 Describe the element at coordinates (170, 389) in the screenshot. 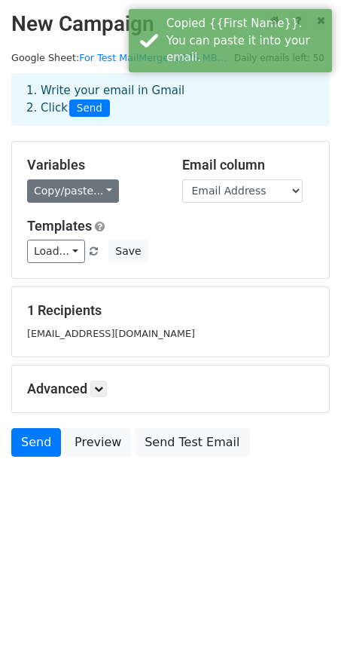

I see `h5: Advanced` at that location.